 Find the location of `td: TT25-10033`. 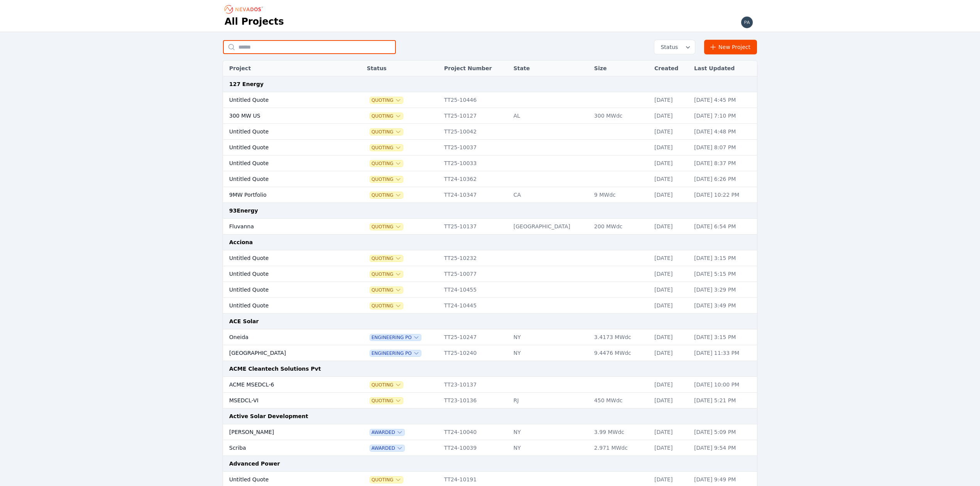

td: TT25-10033 is located at coordinates (475, 163).